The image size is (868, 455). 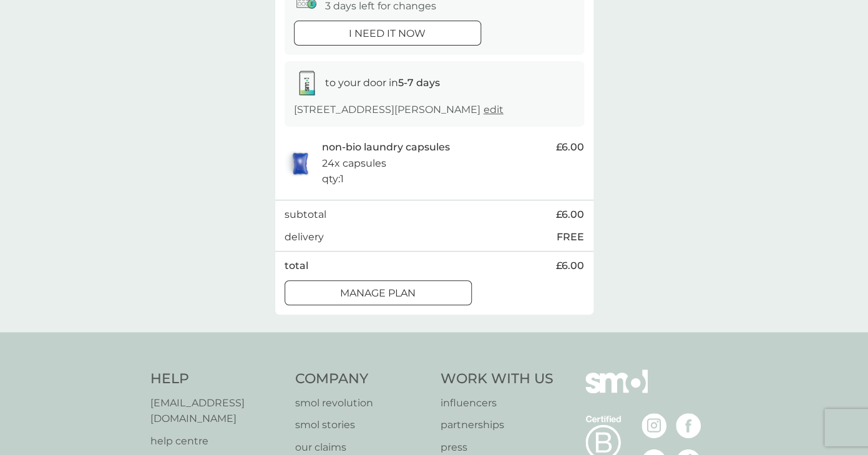 What do you see at coordinates (386, 148) in the screenshot?
I see `p: non-bio laundry capsules` at bounding box center [386, 148].